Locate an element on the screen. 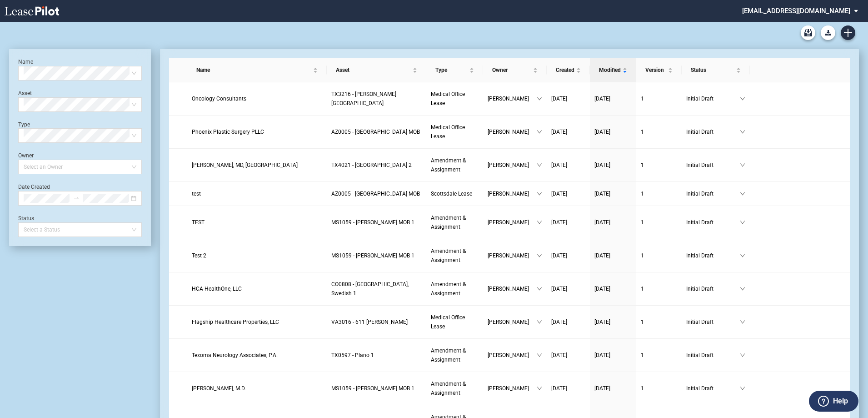 The image size is (868, 418). span: Type is located at coordinates (452, 70).